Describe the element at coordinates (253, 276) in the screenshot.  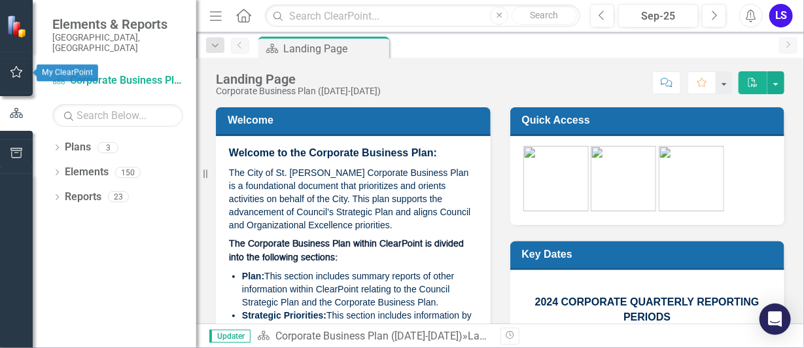
I see `strong: Plan:` at that location.